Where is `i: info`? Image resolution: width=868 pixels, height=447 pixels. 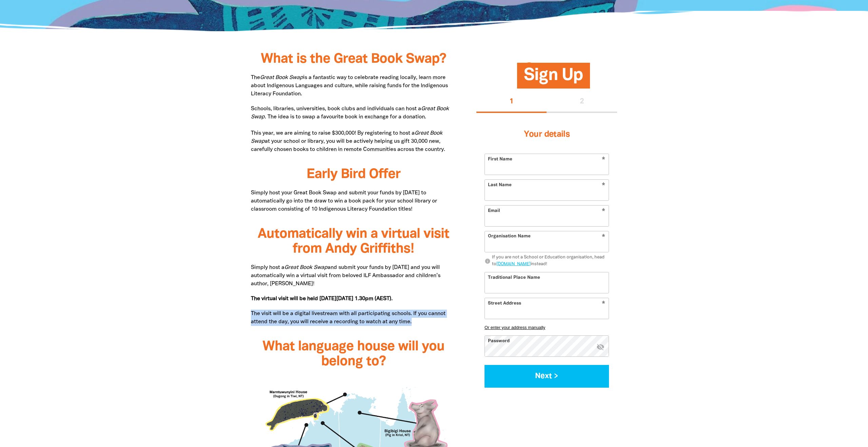
i: info is located at coordinates (488, 261).